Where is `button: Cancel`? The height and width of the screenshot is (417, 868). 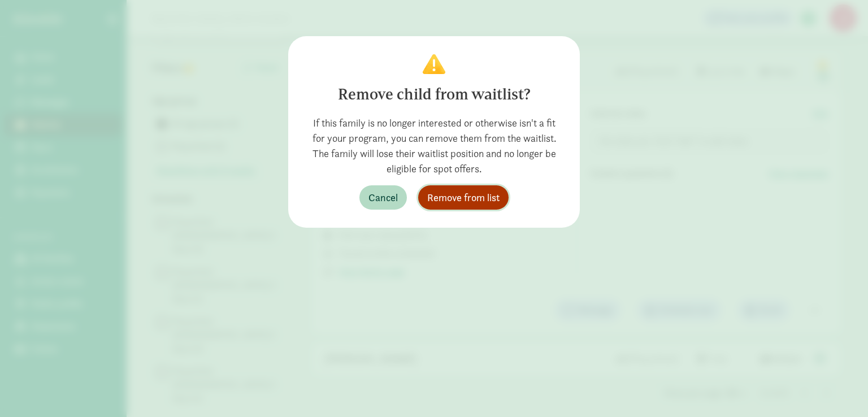
button: Cancel is located at coordinates (384, 197).